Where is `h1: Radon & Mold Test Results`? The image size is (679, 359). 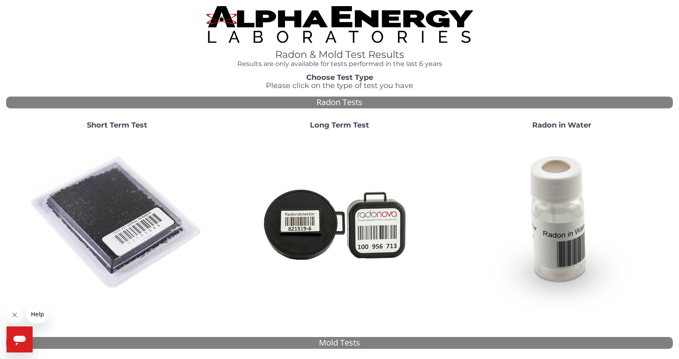
h1: Radon & Mold Test Results is located at coordinates (340, 55).